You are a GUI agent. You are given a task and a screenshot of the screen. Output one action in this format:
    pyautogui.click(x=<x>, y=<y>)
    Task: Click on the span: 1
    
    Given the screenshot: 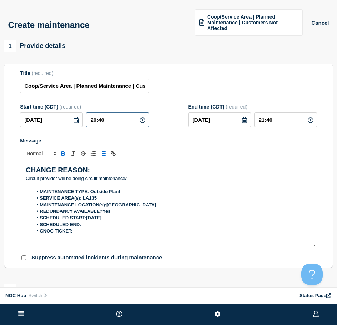 What is the action you would take?
    pyautogui.click(x=10, y=46)
    